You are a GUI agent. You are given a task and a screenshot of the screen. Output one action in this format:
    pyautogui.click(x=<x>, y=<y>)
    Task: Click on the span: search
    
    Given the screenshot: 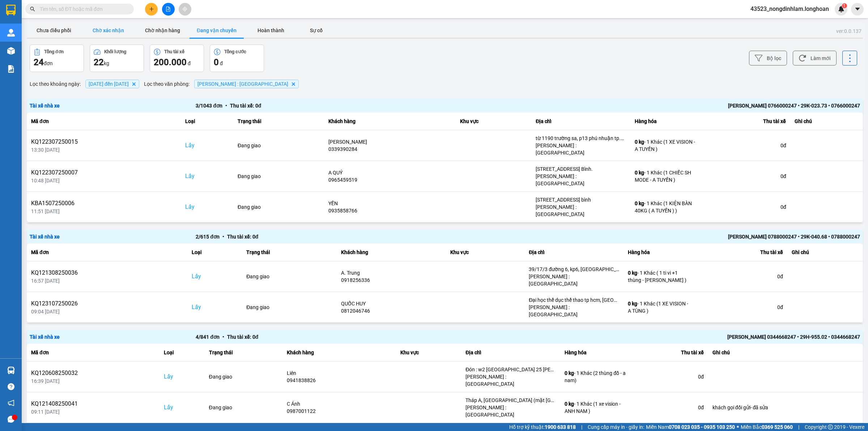 What is the action you would take?
    pyautogui.click(x=33, y=9)
    